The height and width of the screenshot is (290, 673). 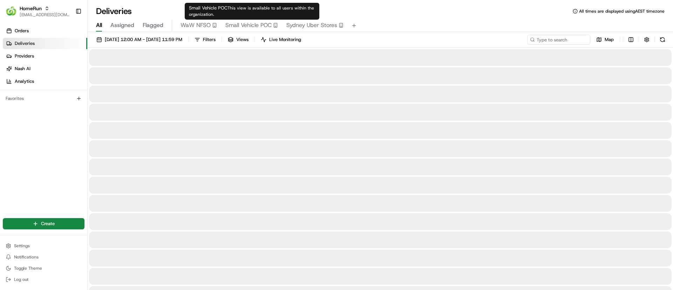 What do you see at coordinates (43, 246) in the screenshot?
I see `button: Settings` at bounding box center [43, 246].